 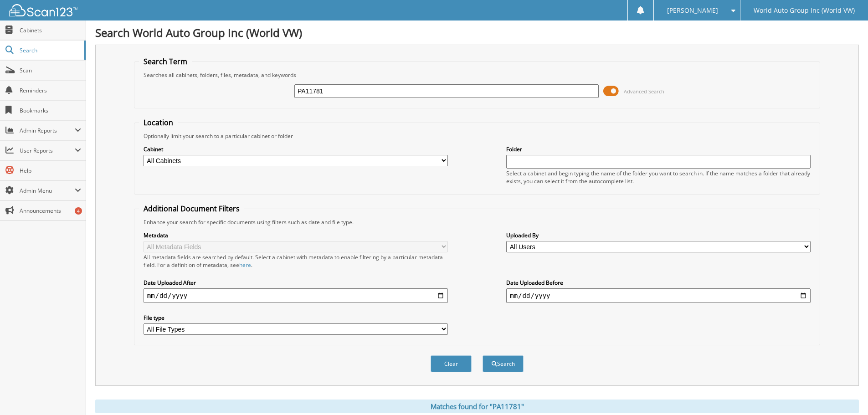 What do you see at coordinates (451, 363) in the screenshot?
I see `button: Clear` at bounding box center [451, 363].